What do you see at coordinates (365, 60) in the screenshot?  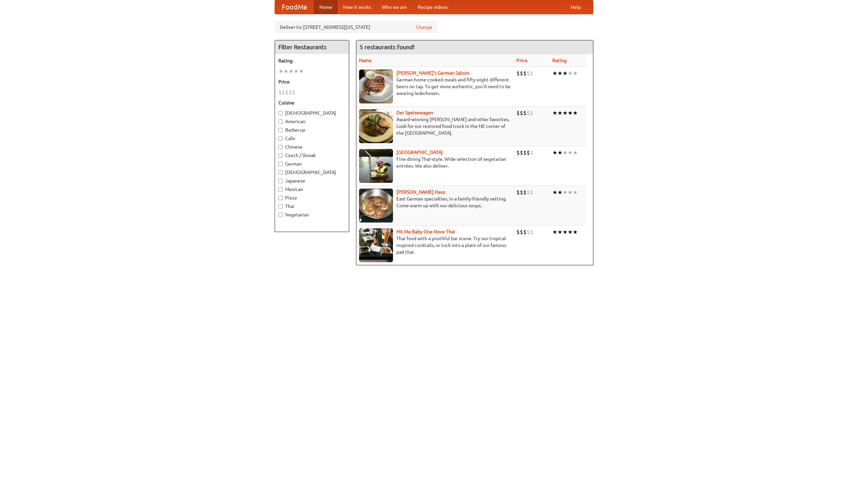 I see `a: Name` at bounding box center [365, 60].